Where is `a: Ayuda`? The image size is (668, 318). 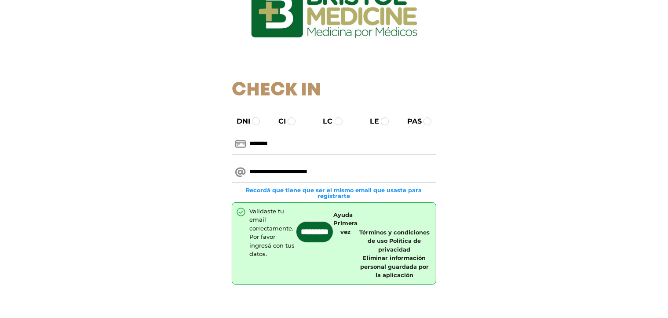 a: Ayuda is located at coordinates (343, 215).